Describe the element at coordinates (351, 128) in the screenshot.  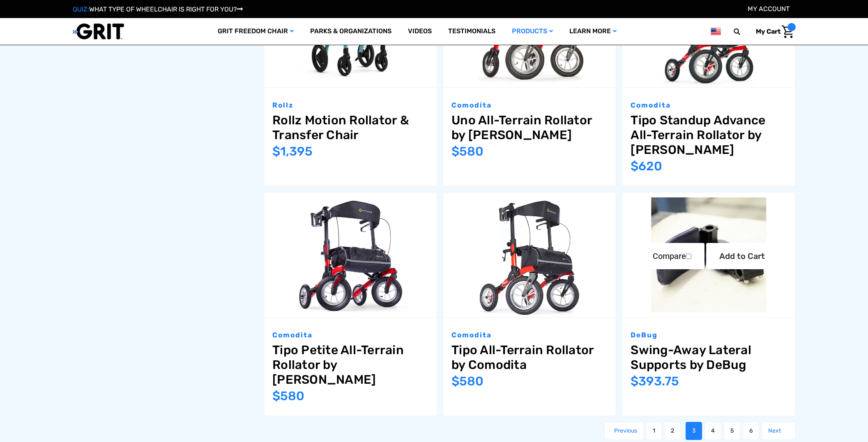
I see `a: Rollz Motion Rollator & Transfer Chair,$1,395.00` at that location.